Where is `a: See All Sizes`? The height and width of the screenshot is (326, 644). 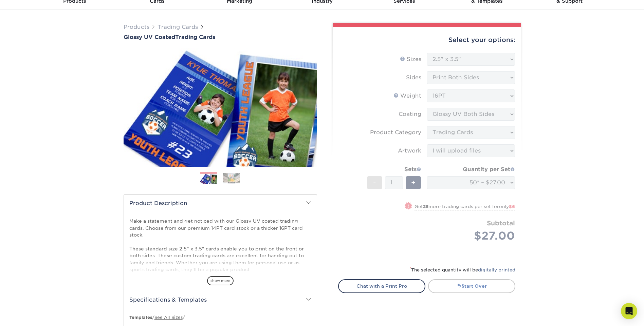
a: See All Sizes is located at coordinates (169, 318).